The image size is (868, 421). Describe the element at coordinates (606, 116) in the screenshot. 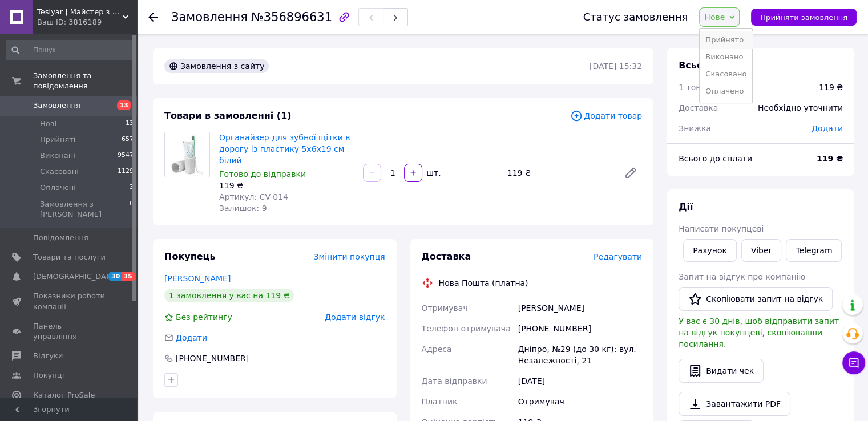

I see `span: Додати товар` at that location.